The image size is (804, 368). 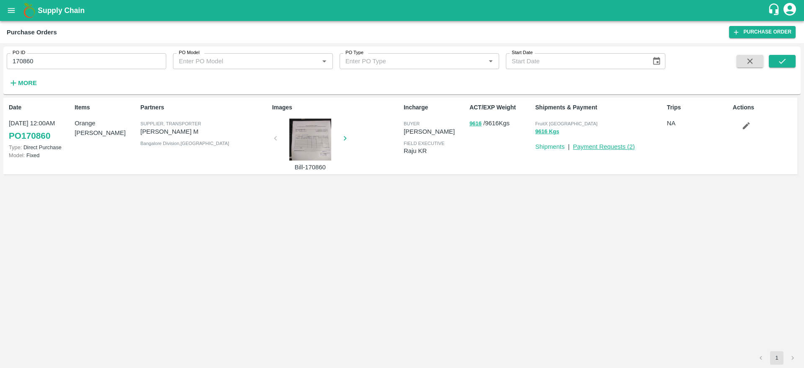 What do you see at coordinates (657, 61) in the screenshot?
I see `button: Choose date` at bounding box center [657, 61].